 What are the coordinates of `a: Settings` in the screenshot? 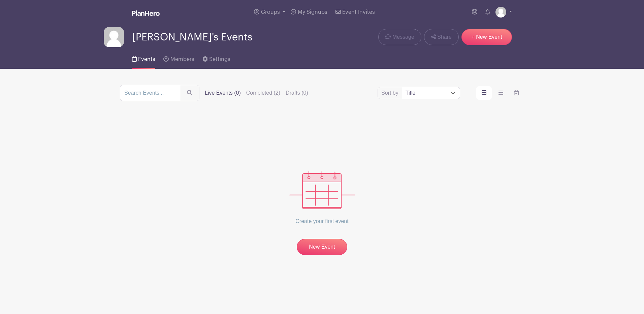 It's located at (217, 58).